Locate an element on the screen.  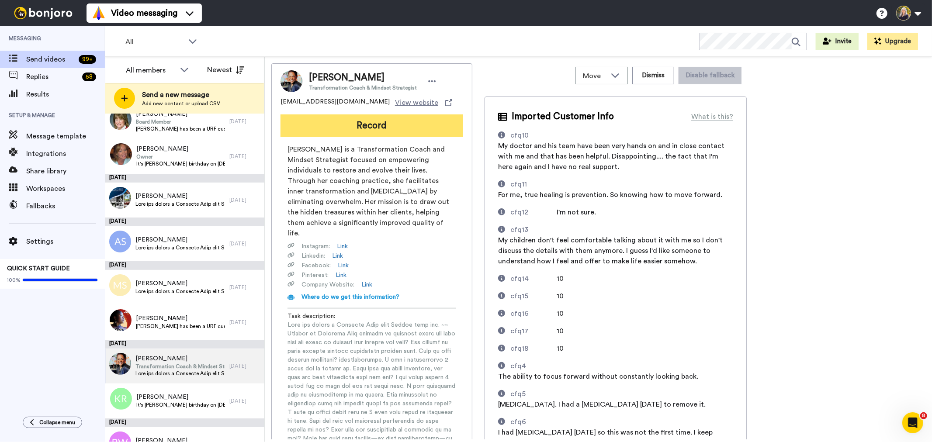
div: cfq18 is located at coordinates (519, 349).